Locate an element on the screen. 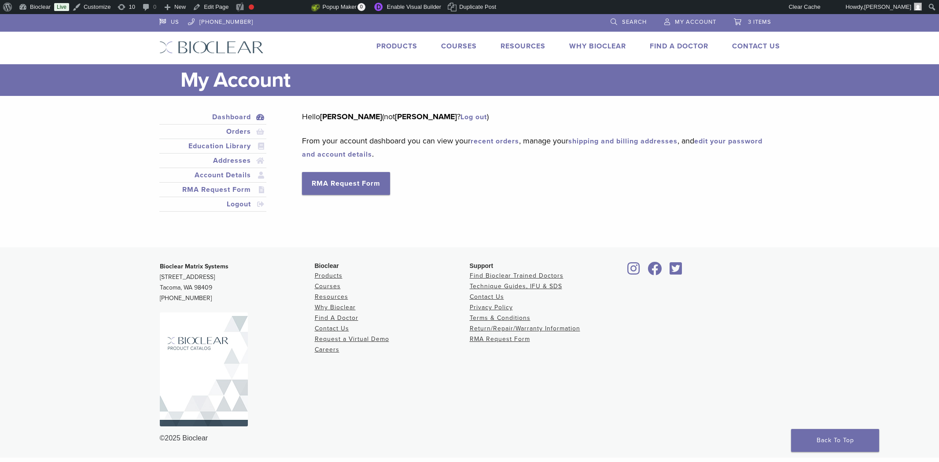 The image size is (939, 462). p: From your account dashboard you can view your , manage your , and . is located at coordinates (534, 147).